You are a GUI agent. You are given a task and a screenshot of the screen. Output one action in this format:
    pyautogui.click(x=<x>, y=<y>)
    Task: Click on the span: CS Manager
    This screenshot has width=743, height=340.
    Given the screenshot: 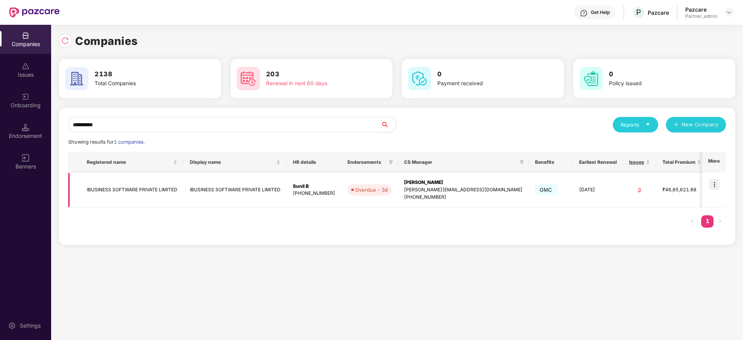 What is the action you would take?
    pyautogui.click(x=460, y=162)
    